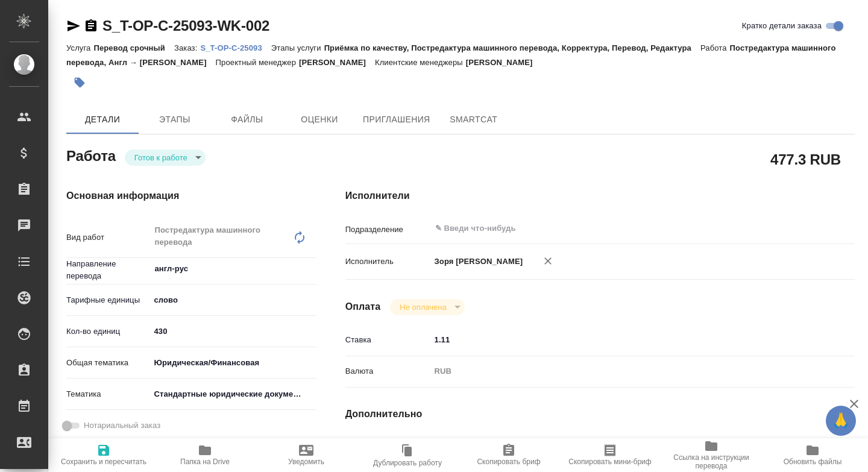 Image resolution: width=868 pixels, height=472 pixels. What do you see at coordinates (91, 155) in the screenshot?
I see `h2: Работа` at bounding box center [91, 155].